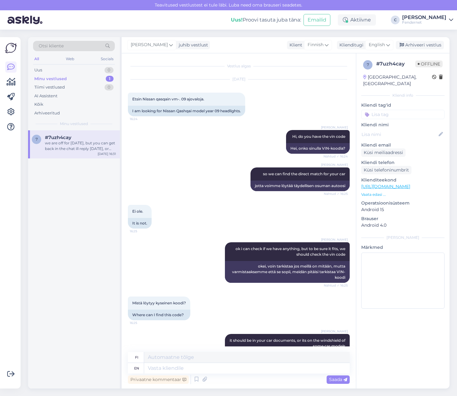 The width and height of the screenshot is (457, 396). What do you see at coordinates (46, 96) in the screenshot?
I see `div: AI Assistent` at bounding box center [46, 96].